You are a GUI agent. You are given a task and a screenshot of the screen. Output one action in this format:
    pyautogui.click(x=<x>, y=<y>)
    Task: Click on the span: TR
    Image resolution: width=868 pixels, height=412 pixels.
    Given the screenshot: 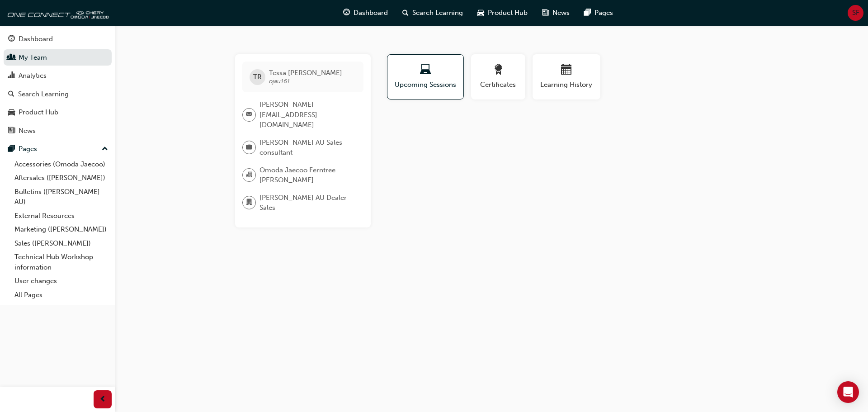 What is the action you would take?
    pyautogui.click(x=257, y=77)
    